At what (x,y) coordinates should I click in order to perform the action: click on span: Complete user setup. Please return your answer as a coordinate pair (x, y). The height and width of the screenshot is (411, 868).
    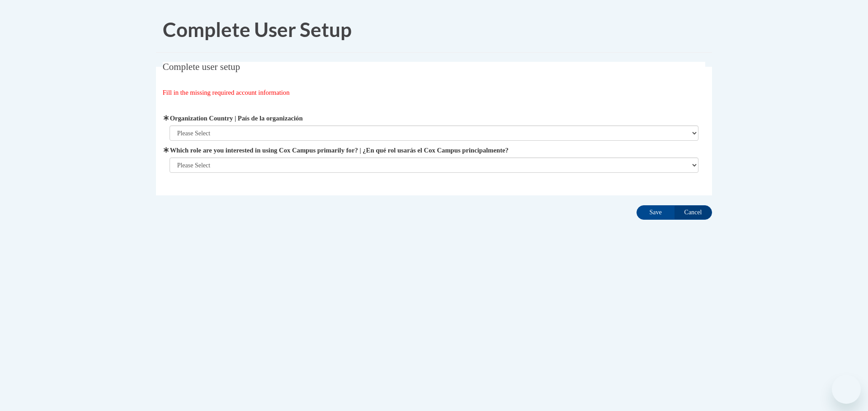
    Looking at the image, I should click on (201, 67).